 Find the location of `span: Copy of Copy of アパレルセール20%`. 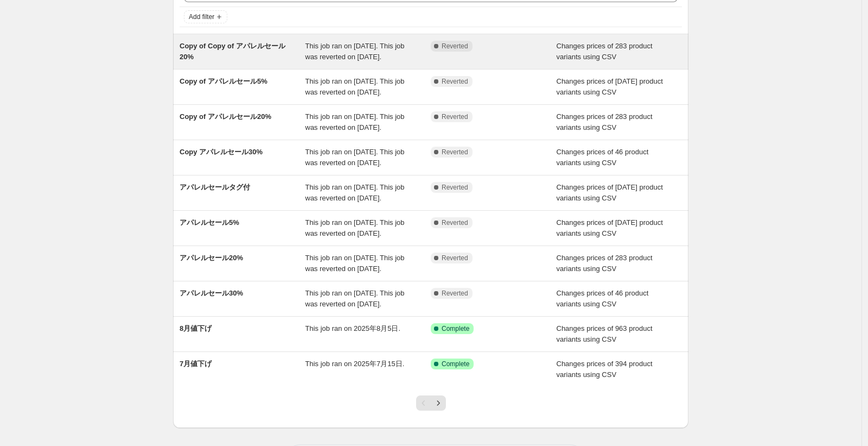

span: Copy of Copy of アパレルセール20% is located at coordinates (232, 51).